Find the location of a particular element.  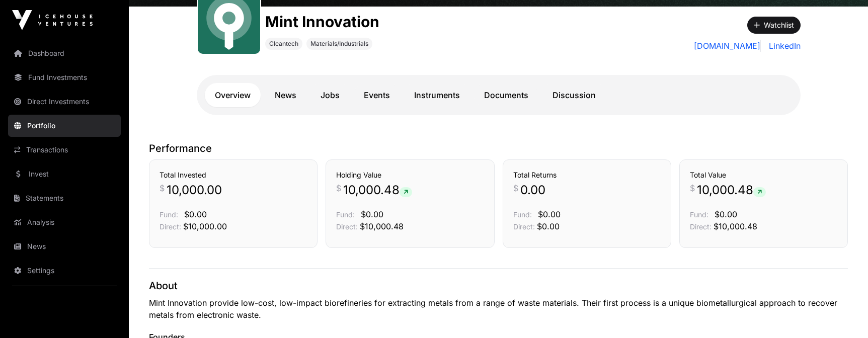

h3: Total Invested is located at coordinates (233, 175).